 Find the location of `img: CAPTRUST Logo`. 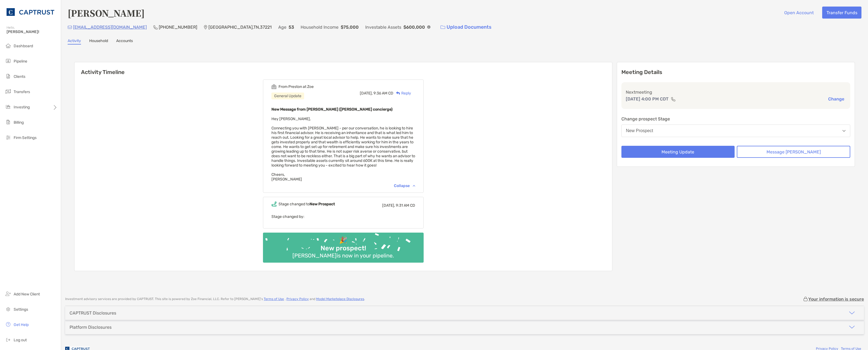

img: CAPTRUST Logo is located at coordinates (30, 12).